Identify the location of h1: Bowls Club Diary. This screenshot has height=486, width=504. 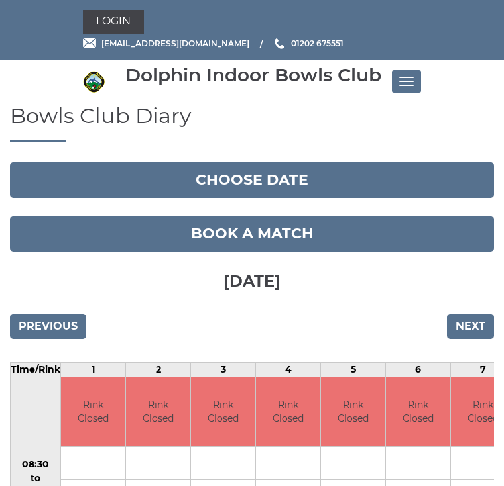
(252, 123).